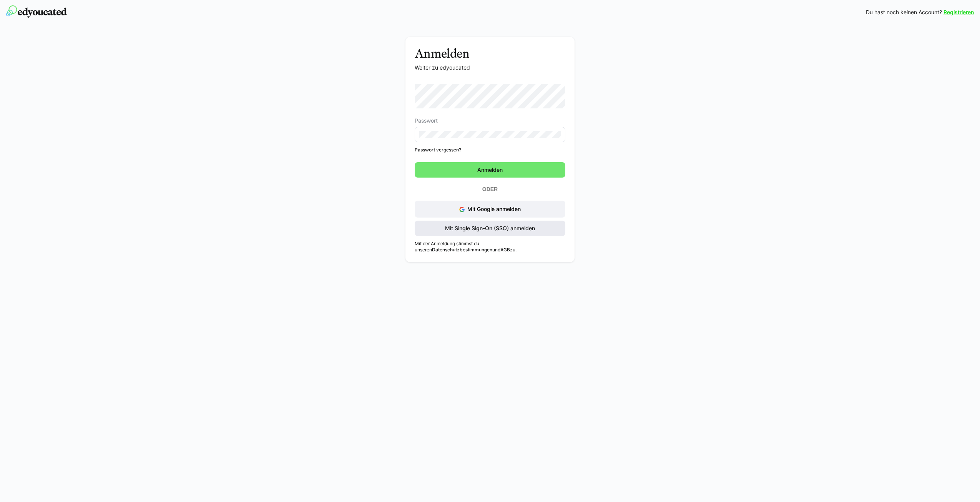 The image size is (980, 502). I want to click on a: Passwort vergessen?, so click(490, 150).